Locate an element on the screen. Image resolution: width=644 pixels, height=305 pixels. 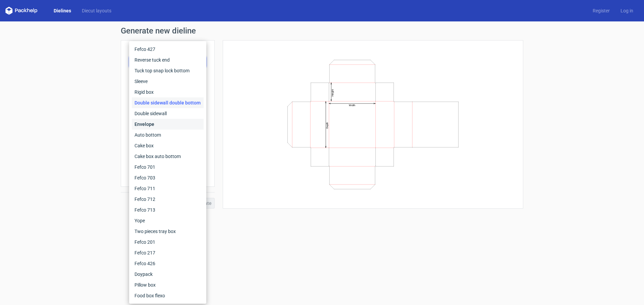
div: Fefco 426 is located at coordinates (168, 264).